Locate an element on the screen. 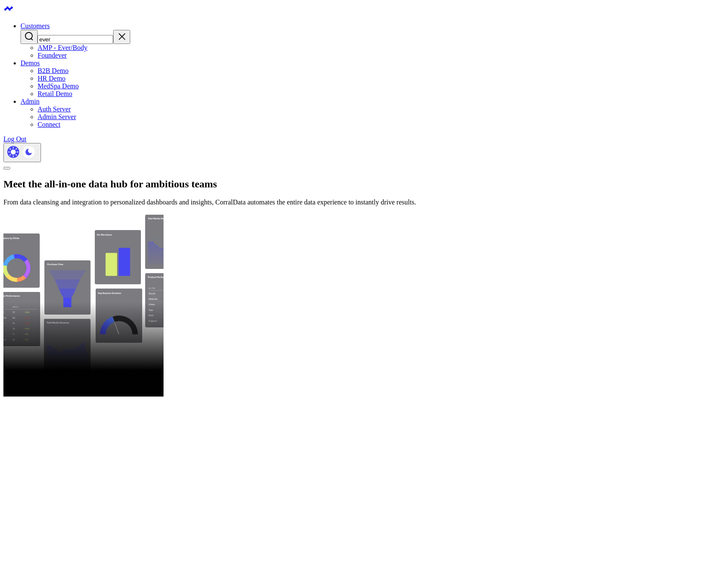 The image size is (728, 563). a: Connect is located at coordinates (49, 124).